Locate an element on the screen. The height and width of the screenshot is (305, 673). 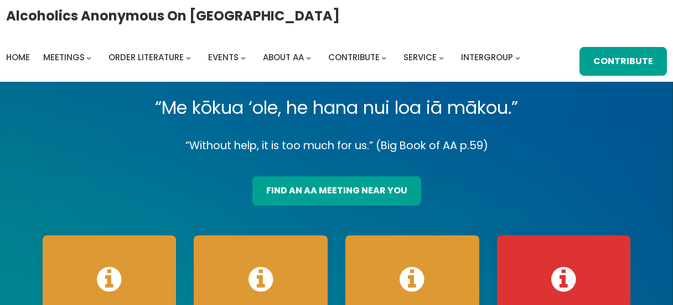
span: Order Literature is located at coordinates (146, 57).